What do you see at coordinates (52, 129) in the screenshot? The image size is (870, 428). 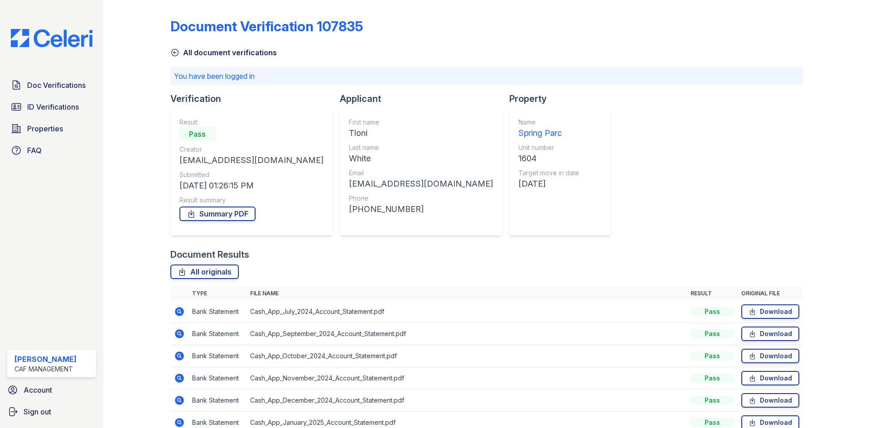 I see `a: Properties` at bounding box center [52, 129].